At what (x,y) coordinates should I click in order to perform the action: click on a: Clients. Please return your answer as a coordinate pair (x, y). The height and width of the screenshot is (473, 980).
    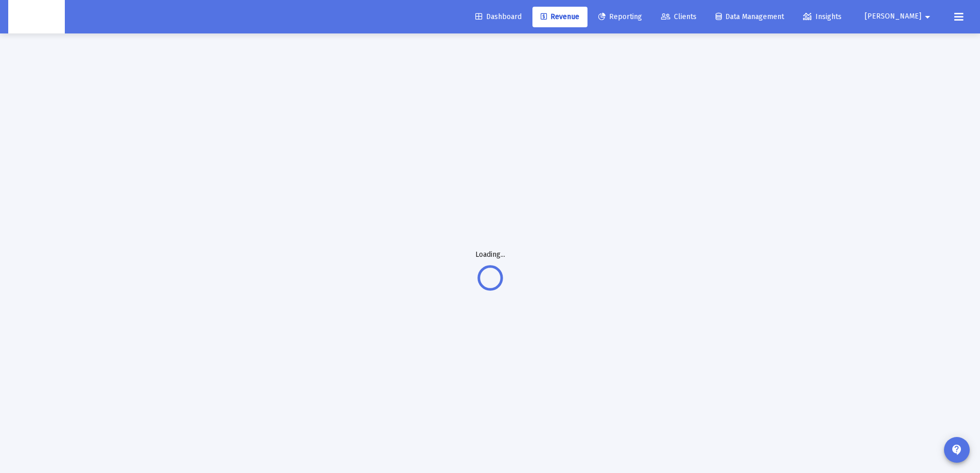
    Looking at the image, I should click on (678, 17).